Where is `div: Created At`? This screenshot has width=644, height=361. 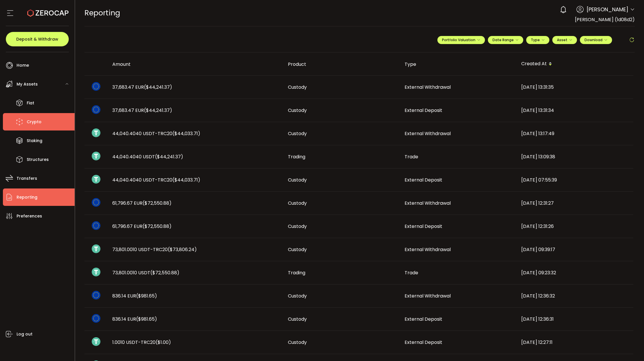
div: Created At is located at coordinates (575, 64).